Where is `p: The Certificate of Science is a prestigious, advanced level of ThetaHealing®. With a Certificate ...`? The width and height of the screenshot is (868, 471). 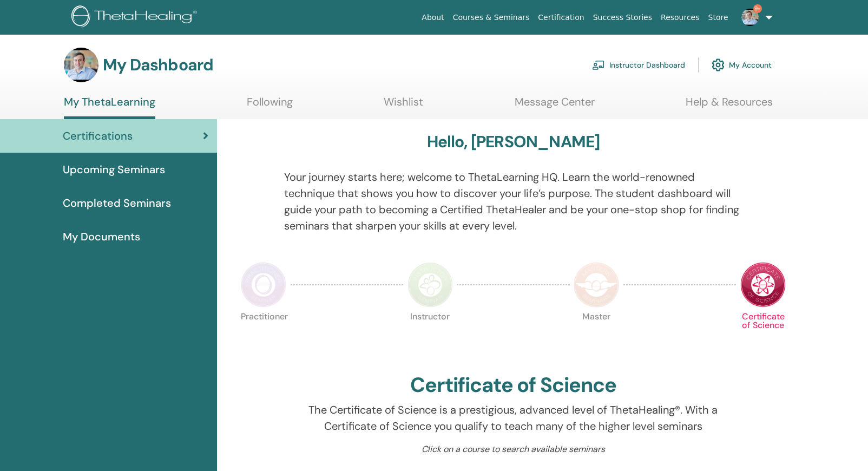
p: The Certificate of Science is a prestigious, advanced level of ThetaHealing®. With a Certificate ... is located at coordinates (513, 418).